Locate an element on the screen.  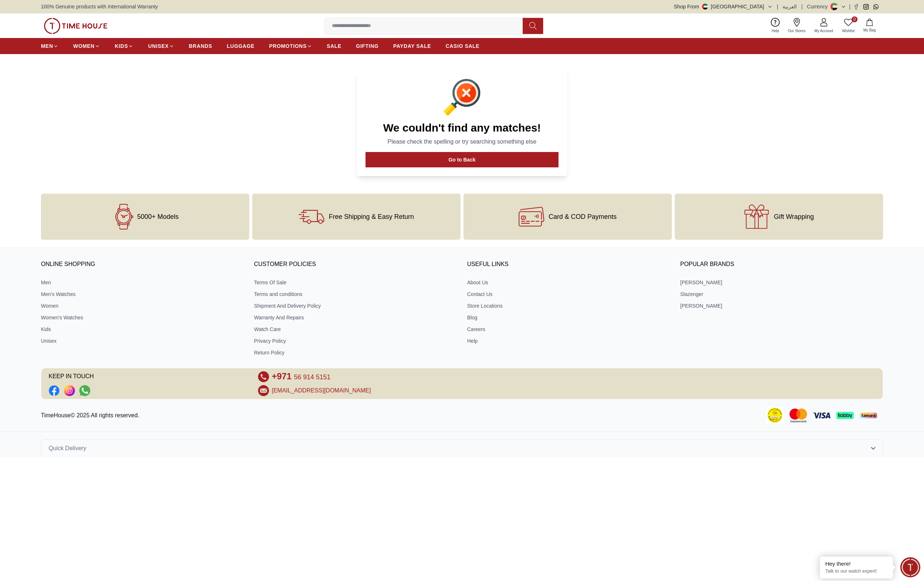
span: PAYDAY SALE is located at coordinates (412, 46).